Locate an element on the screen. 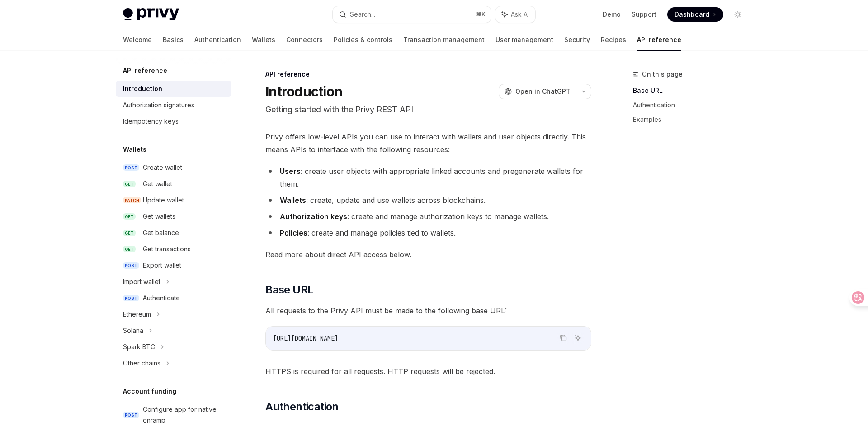 Image resolution: width=868 pixels, height=423 pixels. div: Get wallets is located at coordinates (159, 216).